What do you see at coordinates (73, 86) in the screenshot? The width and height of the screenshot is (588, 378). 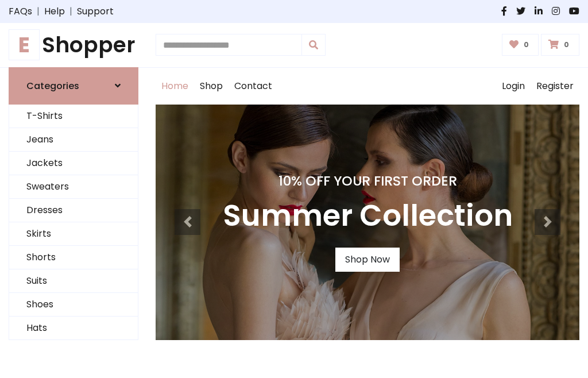 I see `a: Categories` at bounding box center [73, 86].